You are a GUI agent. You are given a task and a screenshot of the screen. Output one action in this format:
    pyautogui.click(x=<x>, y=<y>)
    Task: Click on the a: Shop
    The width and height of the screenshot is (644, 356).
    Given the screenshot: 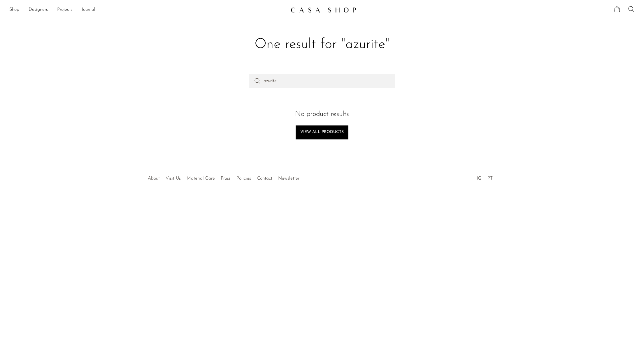 What is the action you would take?
    pyautogui.click(x=14, y=10)
    